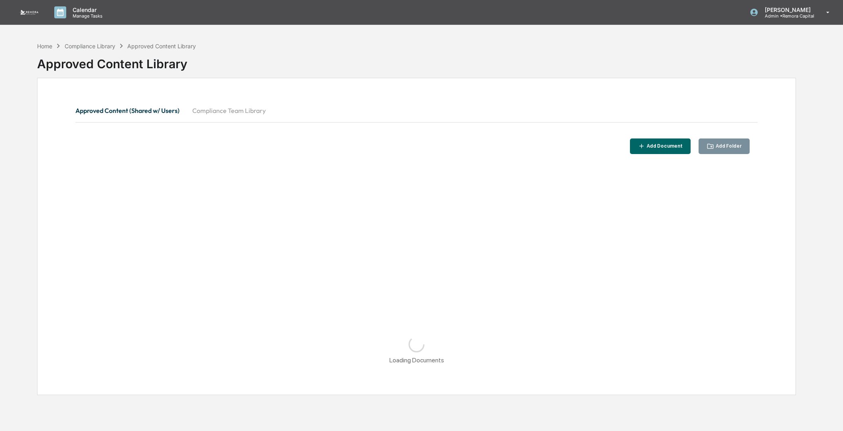  Describe the element at coordinates (664, 146) in the screenshot. I see `div: Add Document` at that location.